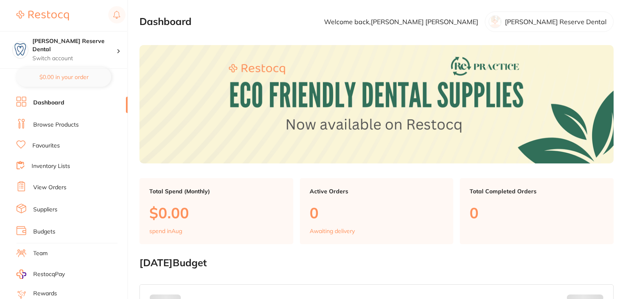  I want to click on p: $0.00, so click(216, 213).